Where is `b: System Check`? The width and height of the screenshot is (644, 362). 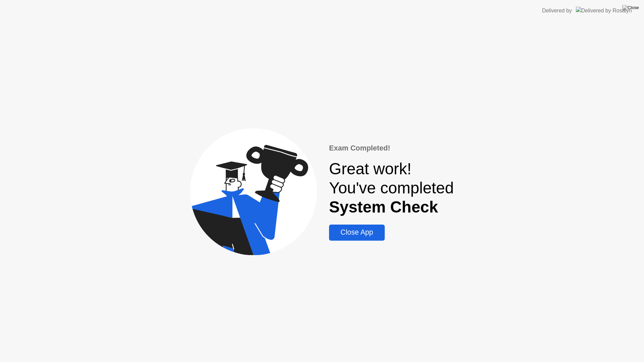 b: System Check is located at coordinates (384, 207).